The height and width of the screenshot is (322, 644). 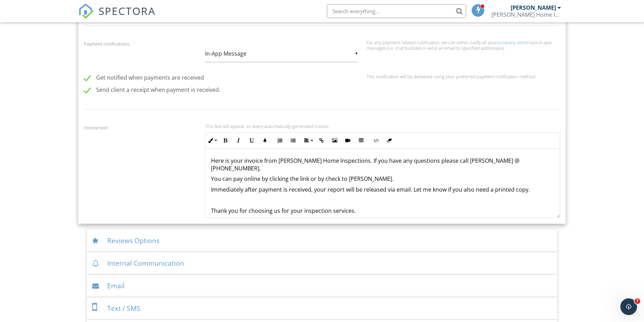 What do you see at coordinates (252, 141) in the screenshot?
I see `button: Underline (Ctrl+U)` at bounding box center [252, 141].